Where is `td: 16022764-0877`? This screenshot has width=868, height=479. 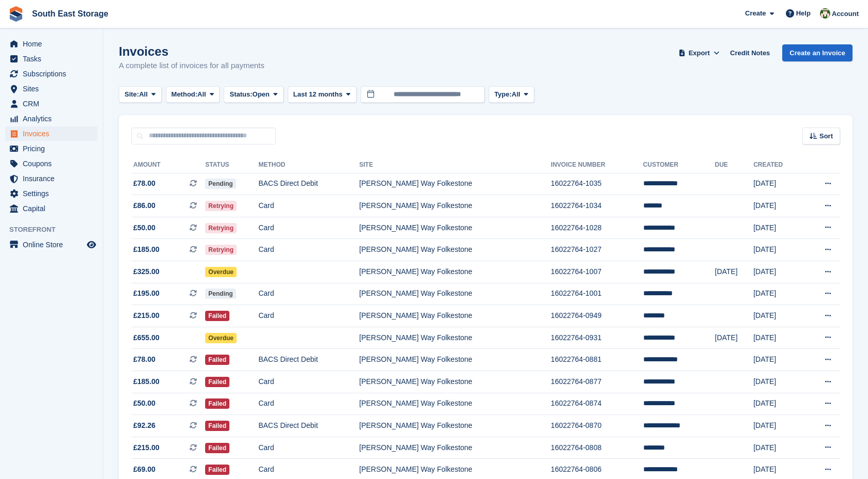
td: 16022764-0877 is located at coordinates (596, 382).